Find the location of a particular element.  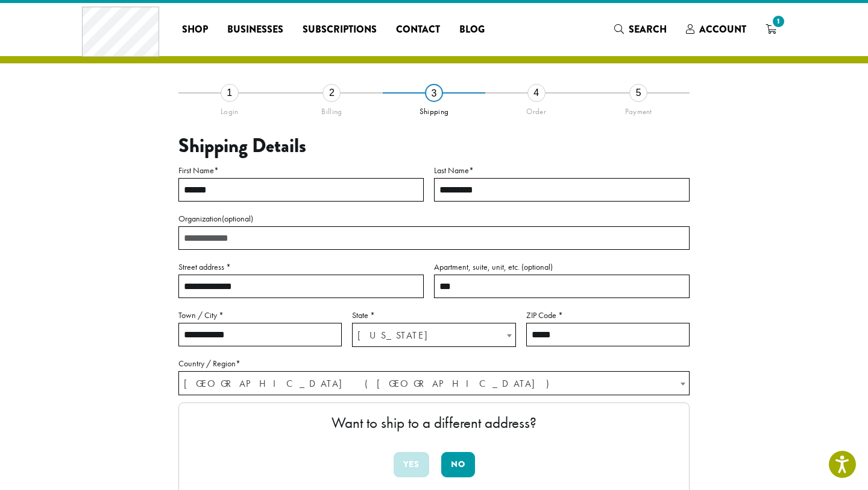

label: First Name is located at coordinates (301, 170).